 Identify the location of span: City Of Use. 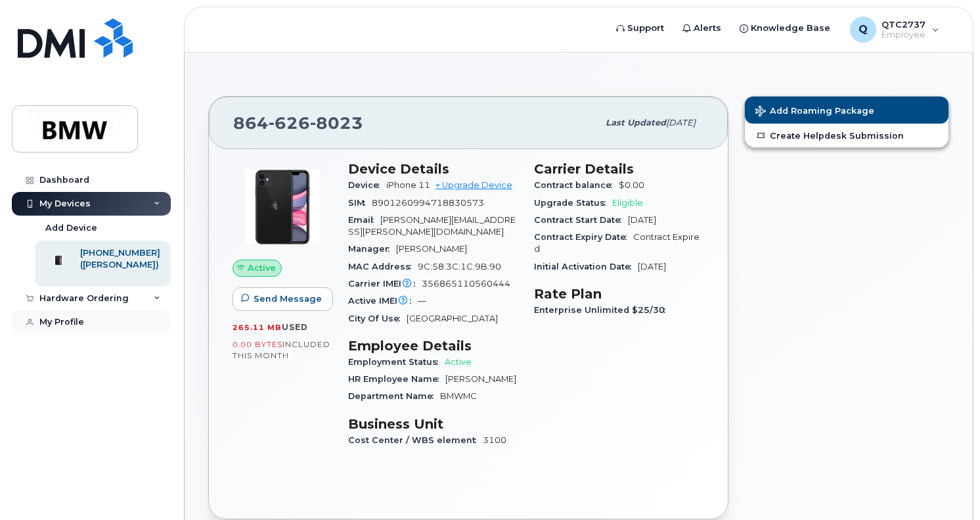
(377, 318).